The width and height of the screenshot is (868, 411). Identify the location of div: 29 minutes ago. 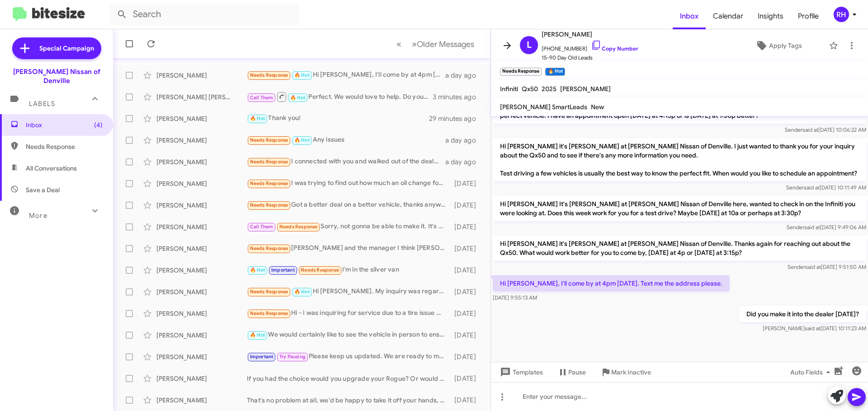
(456, 119).